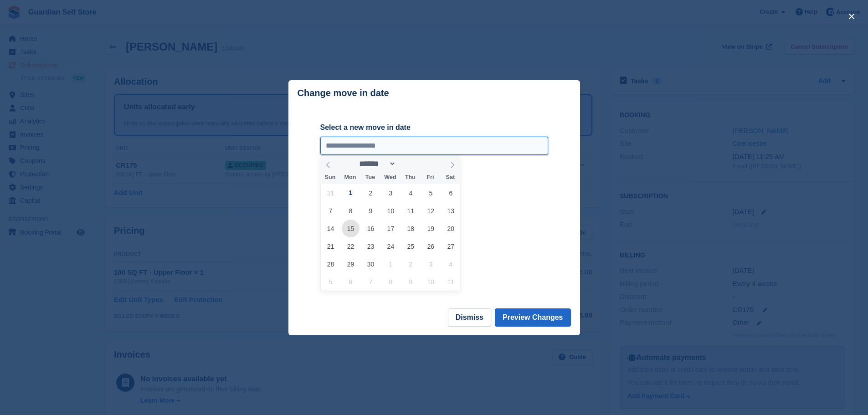 This screenshot has height=415, width=868. Describe the element at coordinates (410, 164) in the screenshot. I see `input: Year` at that location.